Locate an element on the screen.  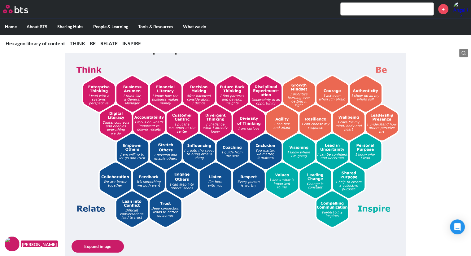
label: Tools & Resources is located at coordinates (156, 27).